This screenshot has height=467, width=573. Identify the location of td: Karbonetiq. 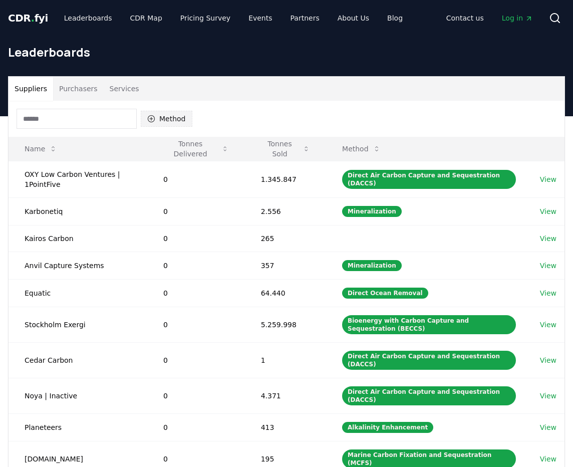
(78, 211).